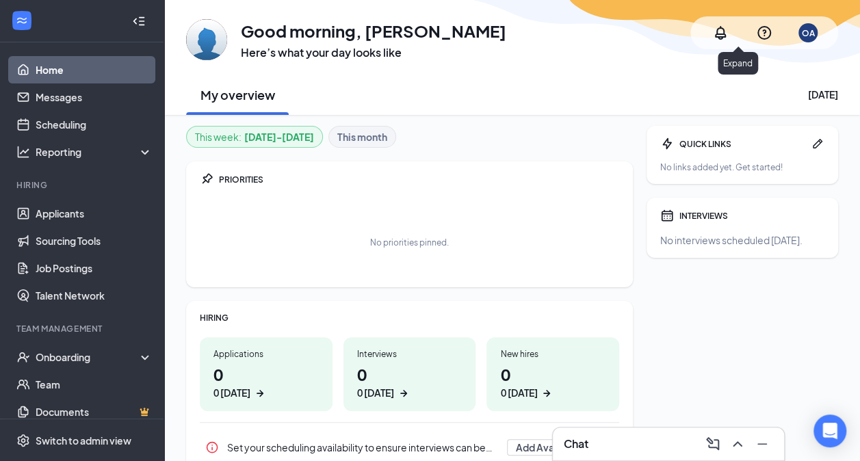  What do you see at coordinates (83, 441) in the screenshot?
I see `div: Switch to admin view` at bounding box center [83, 441].